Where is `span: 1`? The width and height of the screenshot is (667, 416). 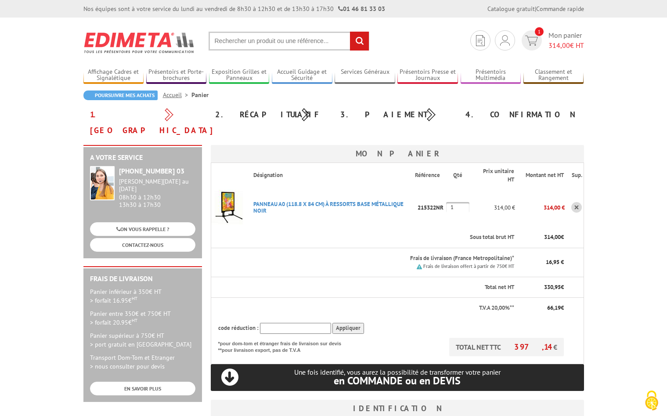
span: 1 is located at coordinates (539, 32).